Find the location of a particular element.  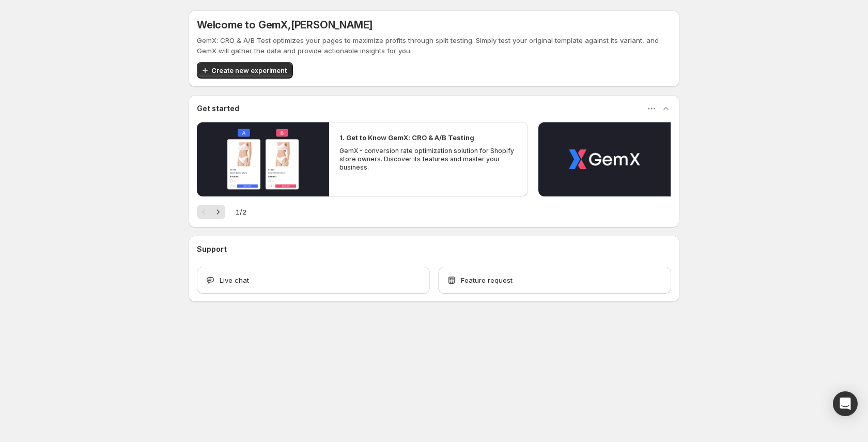

h3: Support is located at coordinates (212, 249).